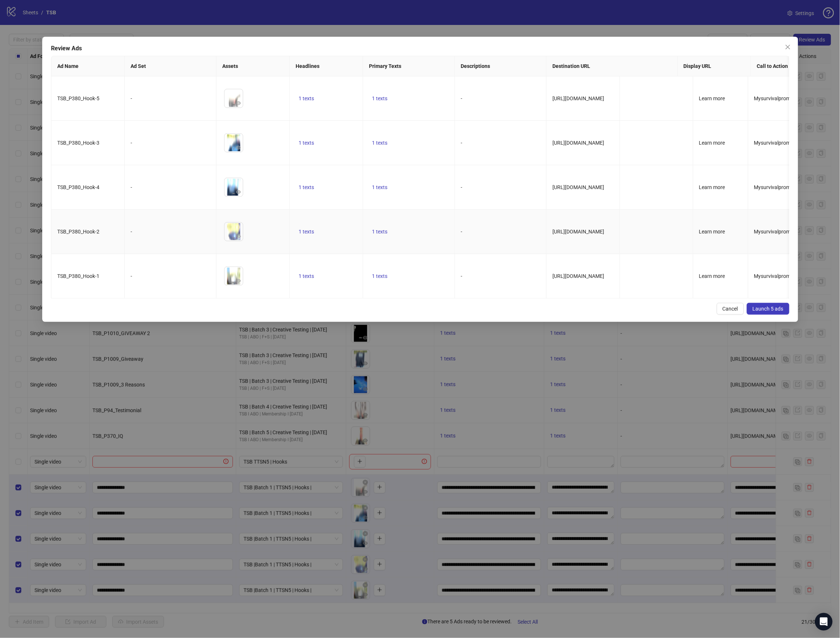 Image resolution: width=840 pixels, height=638 pixels. Describe the element at coordinates (78, 98) in the screenshot. I see `span: TSB_P380_Hook-5` at that location.